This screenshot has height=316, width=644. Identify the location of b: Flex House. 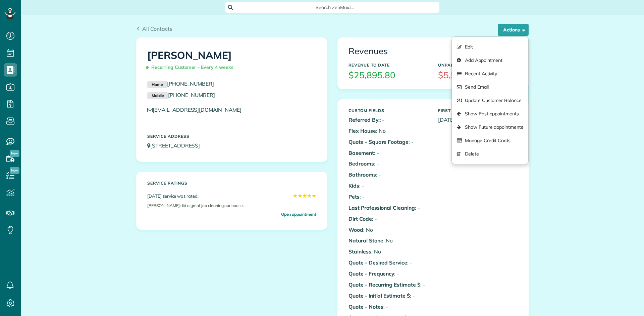
(362, 131).